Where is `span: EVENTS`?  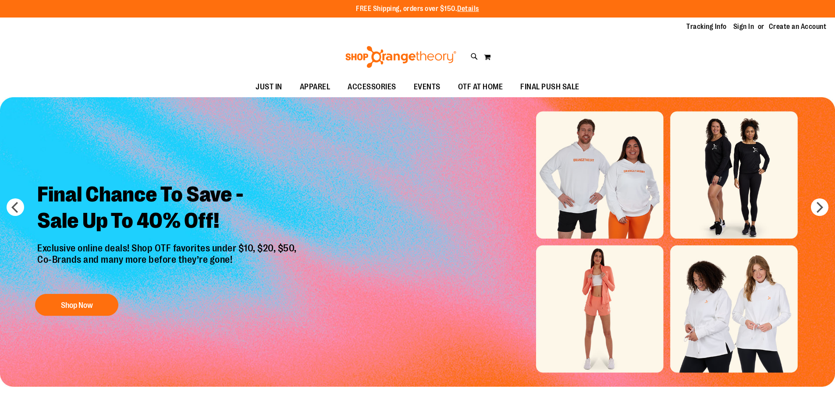 span: EVENTS is located at coordinates (427, 87).